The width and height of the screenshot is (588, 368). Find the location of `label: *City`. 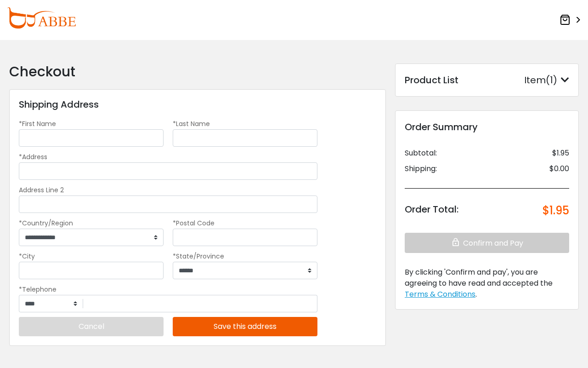

label: *City is located at coordinates (27, 256).